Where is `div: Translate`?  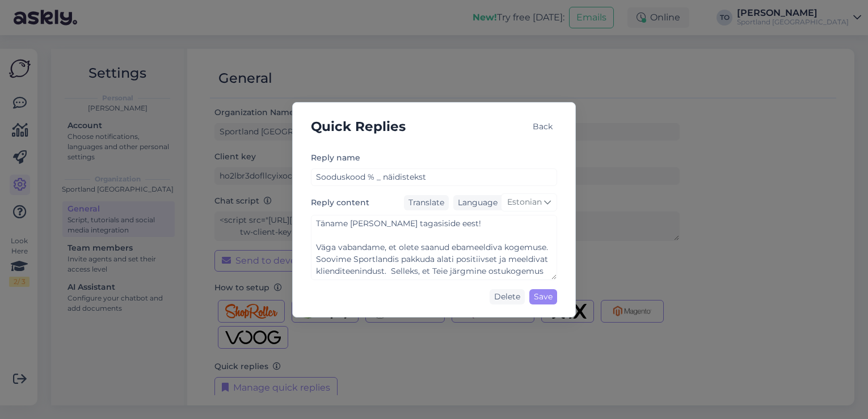
div: Translate is located at coordinates (426, 202).